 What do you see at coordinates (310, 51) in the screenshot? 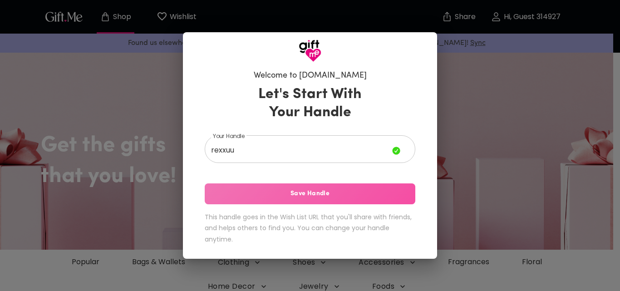
I see `img: GiftMe Logo` at bounding box center [310, 51].